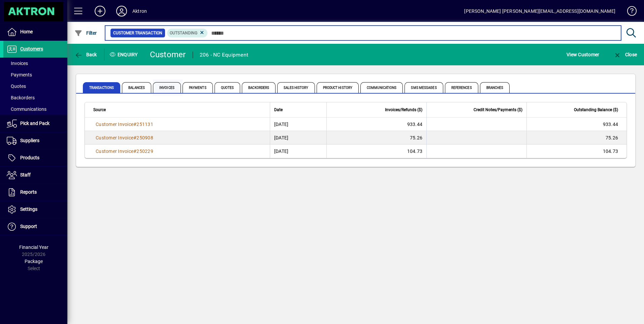 Image resolution: width=644 pixels, height=324 pixels. Describe the element at coordinates (26, 31) in the screenshot. I see `span: Home` at that location.